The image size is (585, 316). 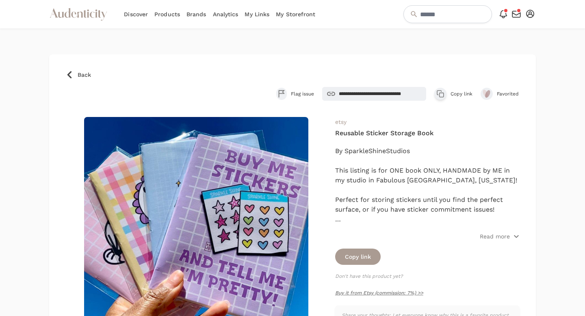 I want to click on button: Read more, so click(x=500, y=236).